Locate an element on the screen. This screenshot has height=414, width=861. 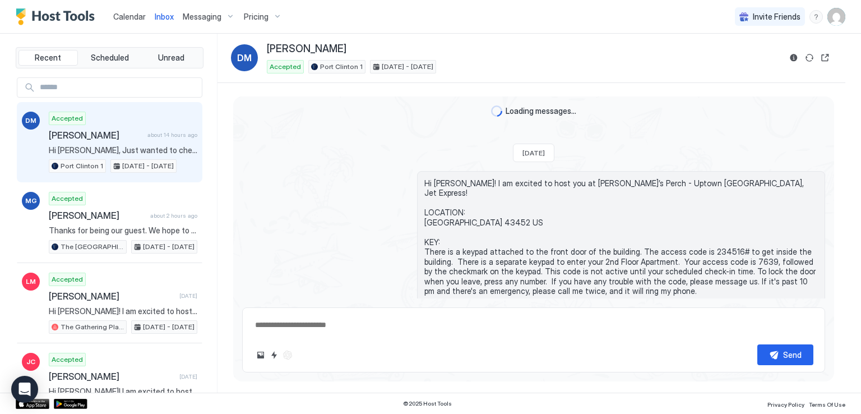
span: JC is located at coordinates (31, 362).